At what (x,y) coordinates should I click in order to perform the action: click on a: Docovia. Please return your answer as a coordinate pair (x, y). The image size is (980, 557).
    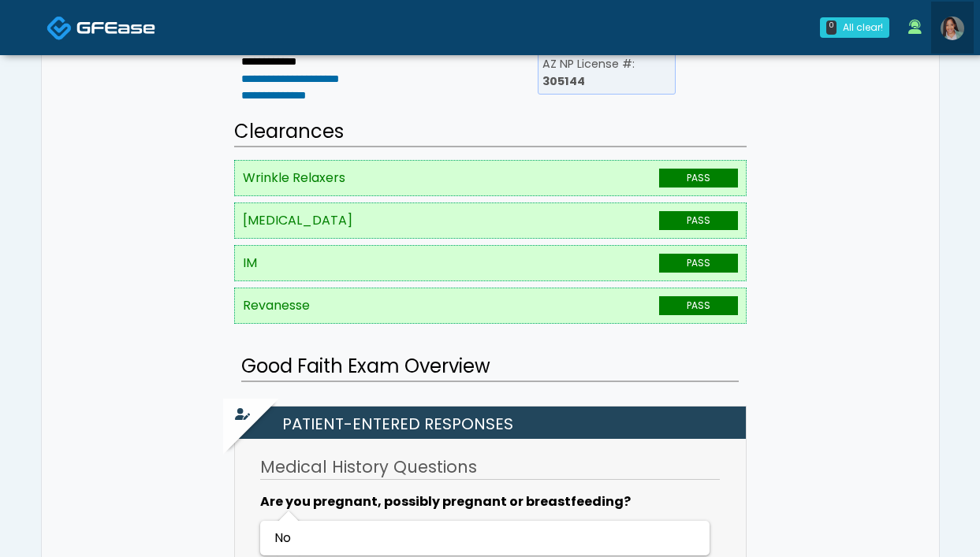
    Looking at the image, I should click on (101, 26).